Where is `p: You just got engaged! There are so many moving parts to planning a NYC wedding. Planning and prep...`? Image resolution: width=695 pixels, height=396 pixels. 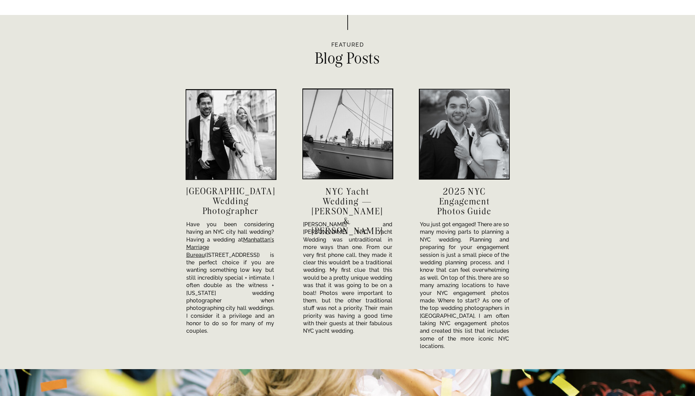
p: You just got engaged! There are so many moving parts to planning a NYC wedding. Planning and prep... is located at coordinates (465, 271).